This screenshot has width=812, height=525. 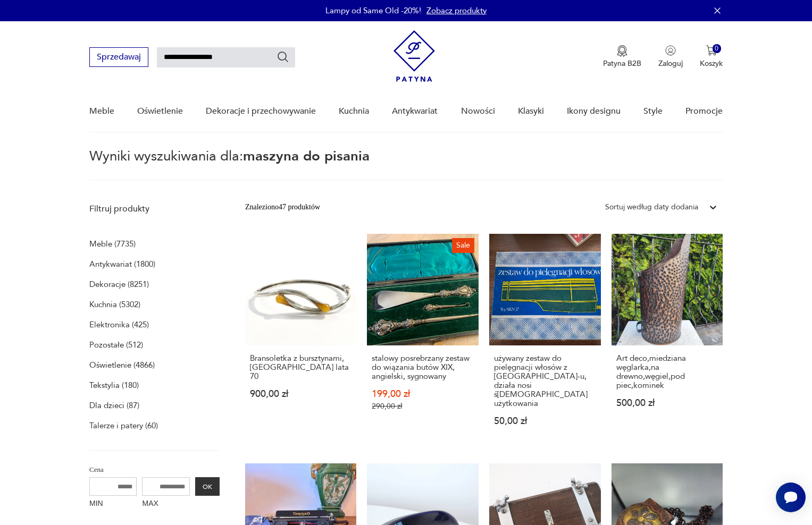 What do you see at coordinates (422, 394) in the screenshot?
I see `p: 199,00 zł` at bounding box center [422, 394].